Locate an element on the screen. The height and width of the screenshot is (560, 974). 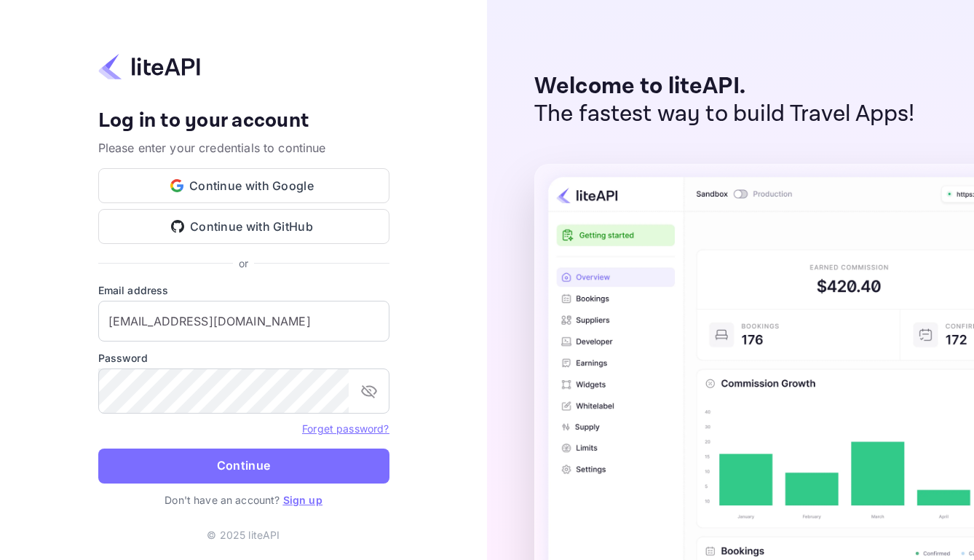
p: Welcome to liteAPI. is located at coordinates (725, 87).